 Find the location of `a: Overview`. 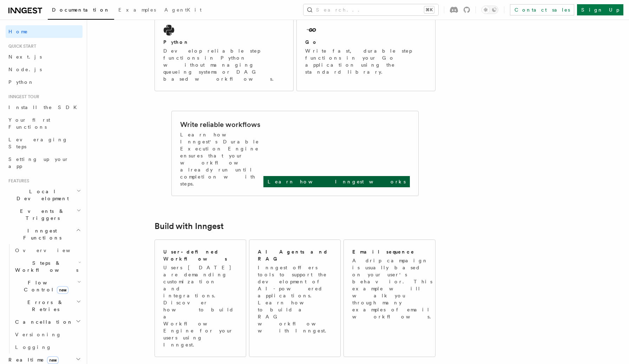

a: Overview is located at coordinates (47, 250).